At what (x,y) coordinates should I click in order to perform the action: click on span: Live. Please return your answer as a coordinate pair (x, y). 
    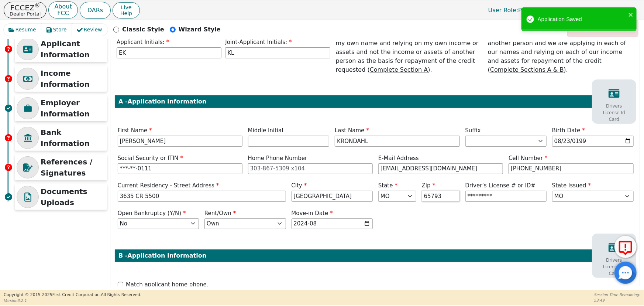
    Looking at the image, I should click on (126, 7).